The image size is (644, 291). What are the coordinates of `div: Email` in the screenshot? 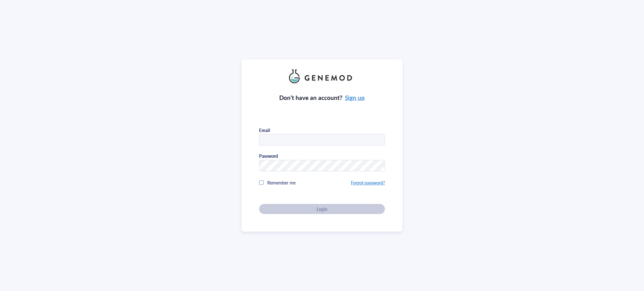 It's located at (264, 130).